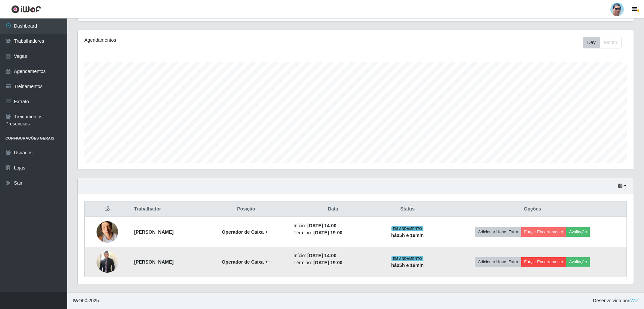 This screenshot has width=644, height=309. Describe the element at coordinates (533, 209) in the screenshot. I see `th: Opções` at that location.